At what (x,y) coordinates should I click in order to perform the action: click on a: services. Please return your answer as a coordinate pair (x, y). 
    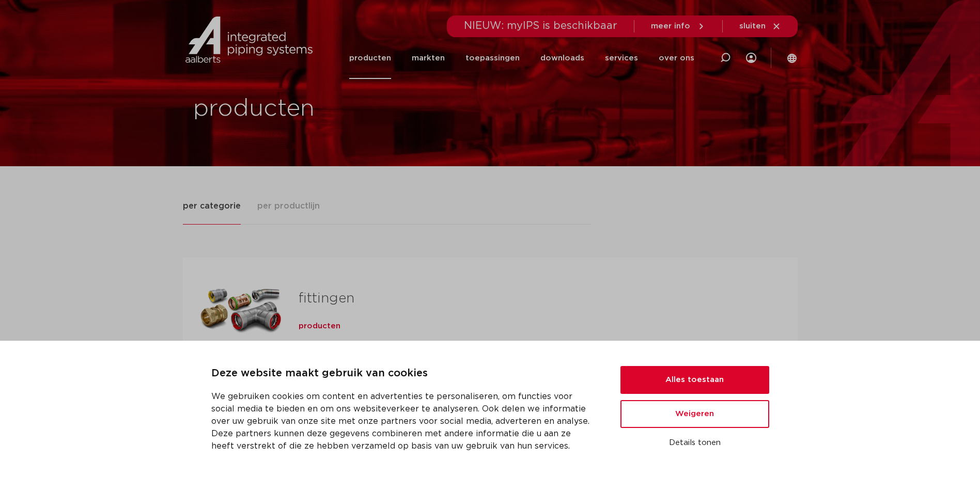
    Looking at the image, I should click on (621, 58).